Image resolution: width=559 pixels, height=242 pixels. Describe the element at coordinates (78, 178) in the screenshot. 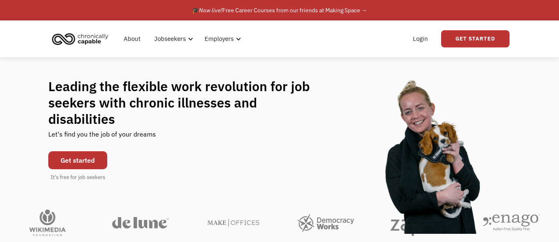

I see `div: It's free for job seekers` at that location.